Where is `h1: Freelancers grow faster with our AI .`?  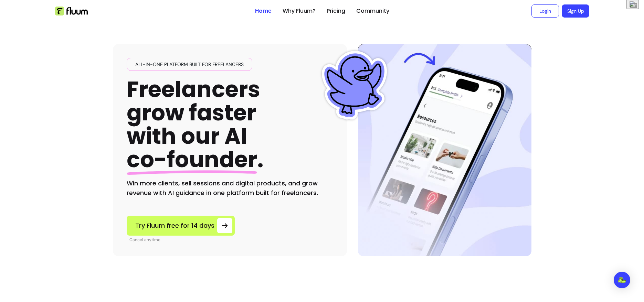 h1: Freelancers grow faster with our AI . is located at coordinates (195, 125).